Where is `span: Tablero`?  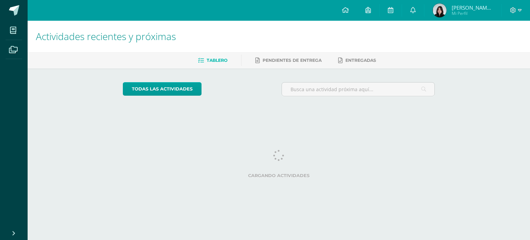 span: Tablero is located at coordinates (217, 60).